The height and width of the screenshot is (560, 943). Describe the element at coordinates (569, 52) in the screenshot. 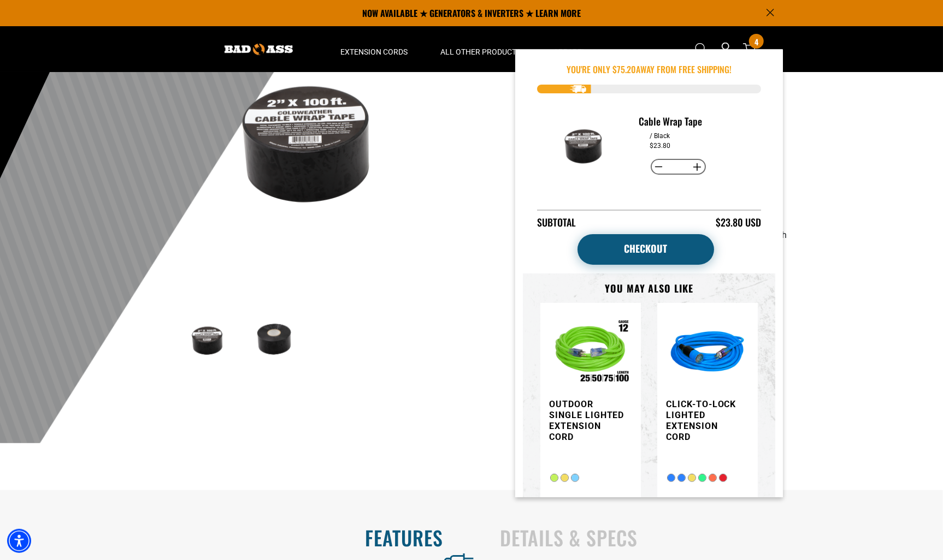

I see `span: Apparel` at that location.